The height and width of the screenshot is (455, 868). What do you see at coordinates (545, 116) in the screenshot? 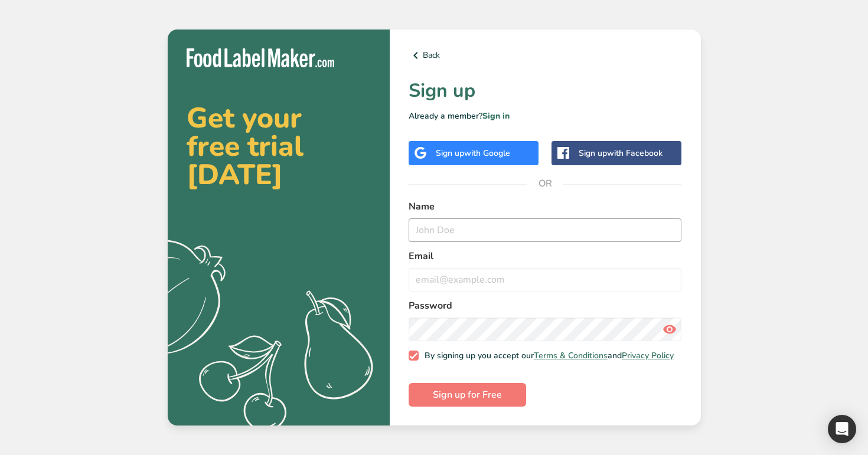
I see `p: Already a member?` at bounding box center [545, 116].